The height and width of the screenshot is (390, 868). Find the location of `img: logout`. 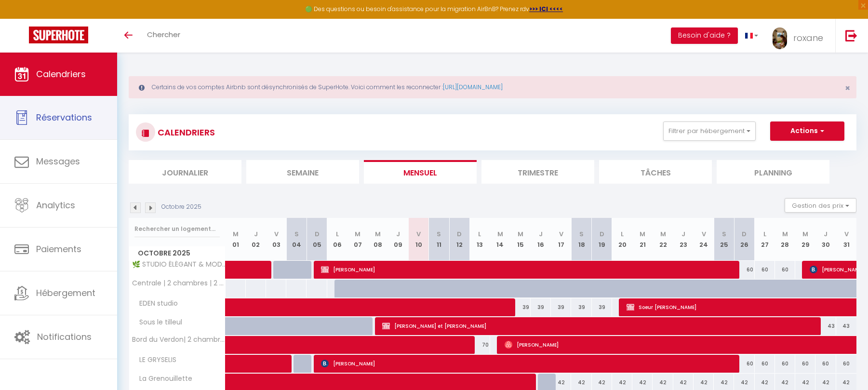

img: logout is located at coordinates (851, 35).